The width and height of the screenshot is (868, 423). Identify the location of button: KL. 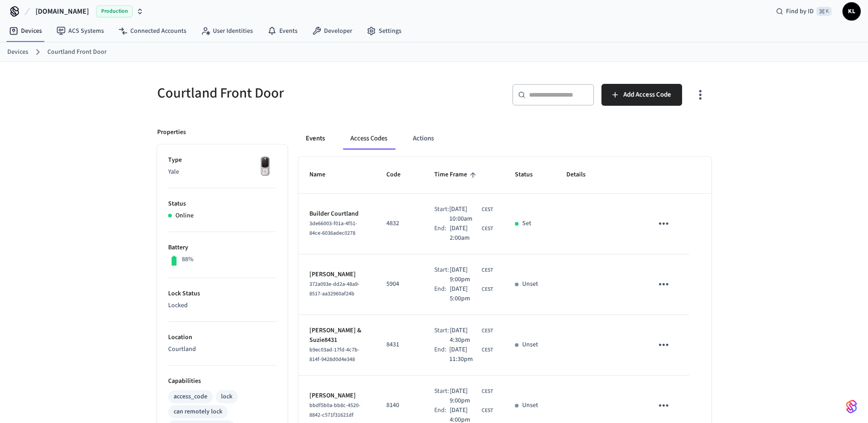
(852, 11).